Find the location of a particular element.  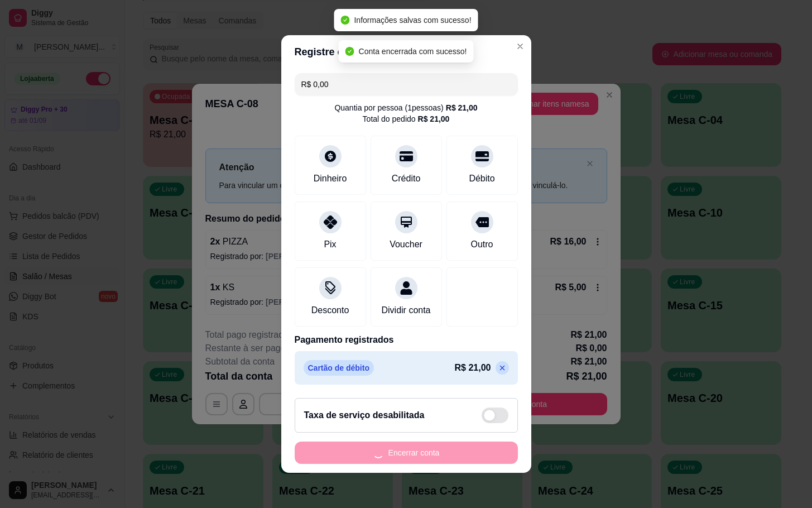

header: Registre o pagamento do pedido is located at coordinates (406, 52).